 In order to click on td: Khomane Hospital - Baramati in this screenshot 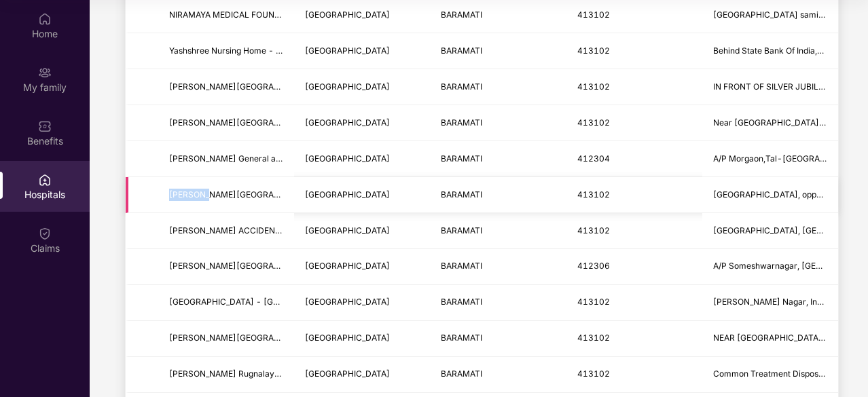, I will do `click(226, 195)`.